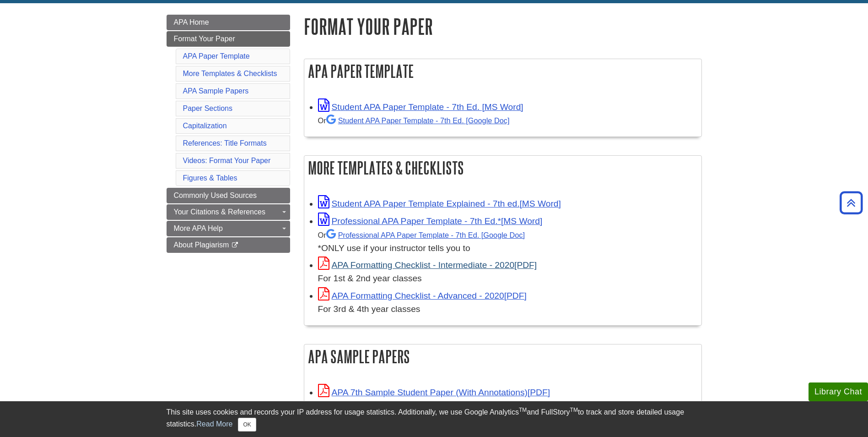 The height and width of the screenshot is (437, 868). What do you see at coordinates (235, 245) in the screenshot?
I see `i: This link opens in a new window` at bounding box center [235, 245].